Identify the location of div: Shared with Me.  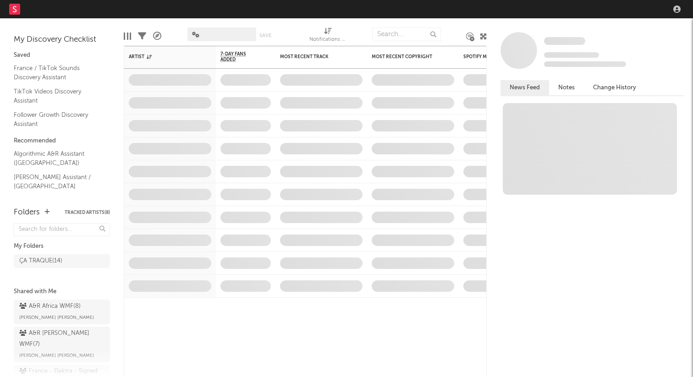
(62, 292).